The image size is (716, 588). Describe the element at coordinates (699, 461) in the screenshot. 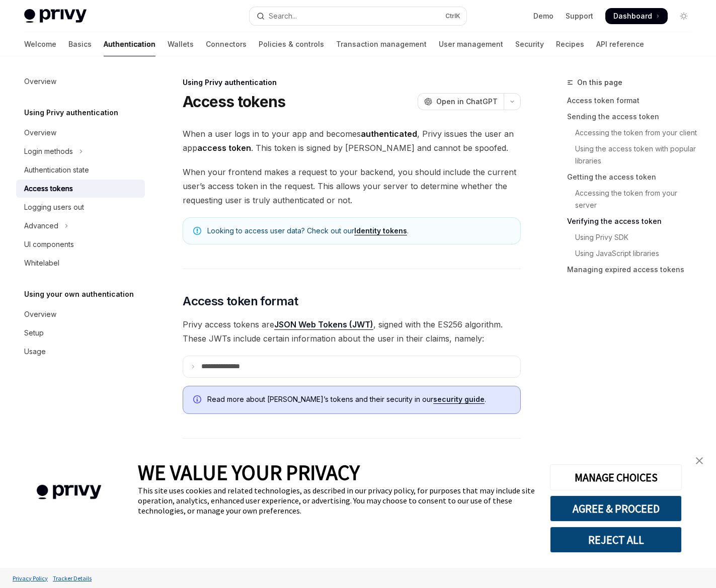

I see `a: close banner` at that location.